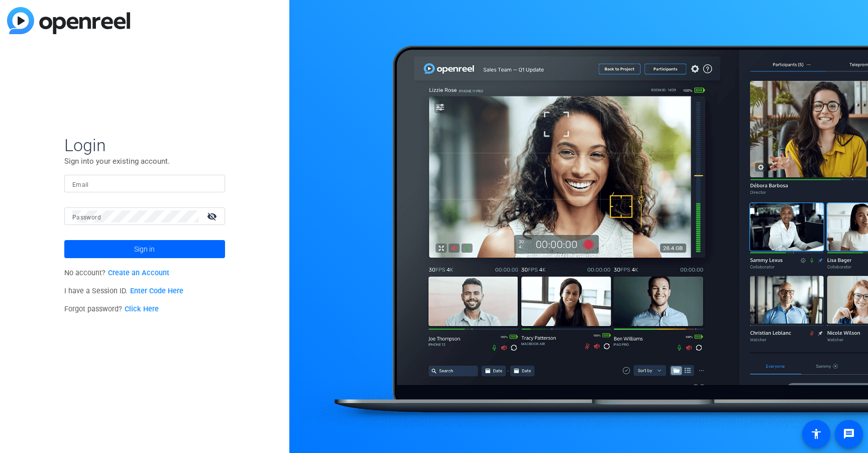  I want to click on mat-label: Email, so click(80, 185).